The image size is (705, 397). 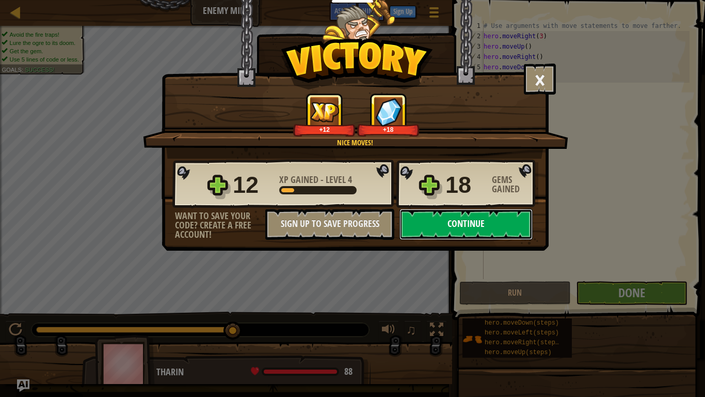 I want to click on div: Want to save your code? Create a free account!, so click(x=220, y=225).